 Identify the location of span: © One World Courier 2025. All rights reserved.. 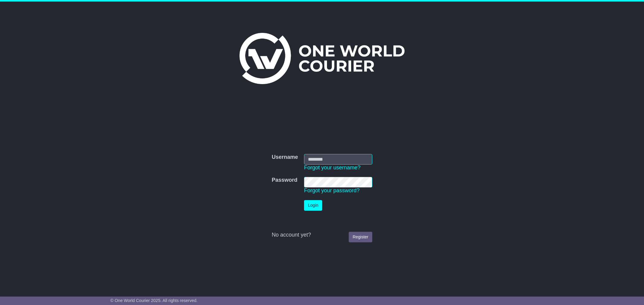
(154, 301).